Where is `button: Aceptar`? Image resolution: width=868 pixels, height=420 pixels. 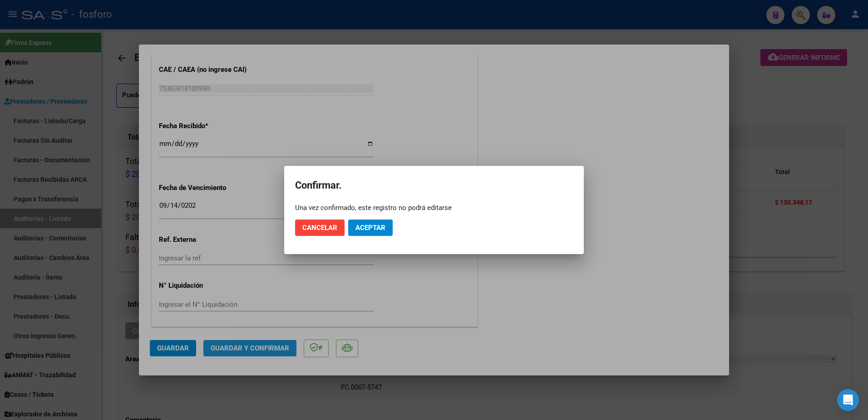
button: Aceptar is located at coordinates (371, 228).